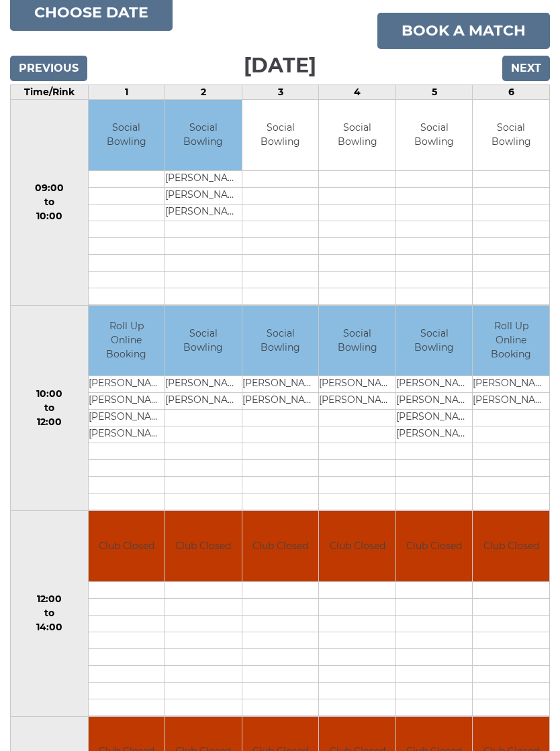 The image size is (560, 751). Describe the element at coordinates (50, 203) in the screenshot. I see `td: 09:00 to 10:00` at that location.